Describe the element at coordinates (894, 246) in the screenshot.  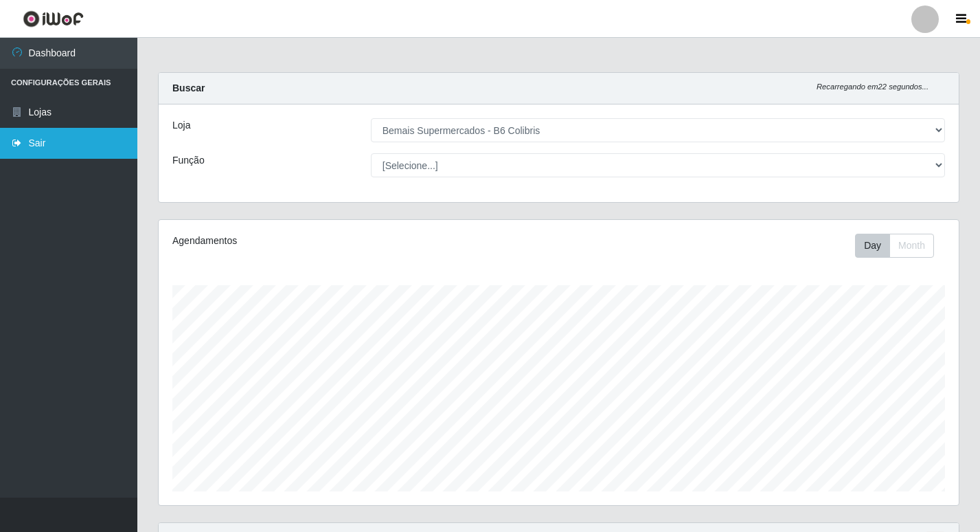
I see `div: First group` at that location.